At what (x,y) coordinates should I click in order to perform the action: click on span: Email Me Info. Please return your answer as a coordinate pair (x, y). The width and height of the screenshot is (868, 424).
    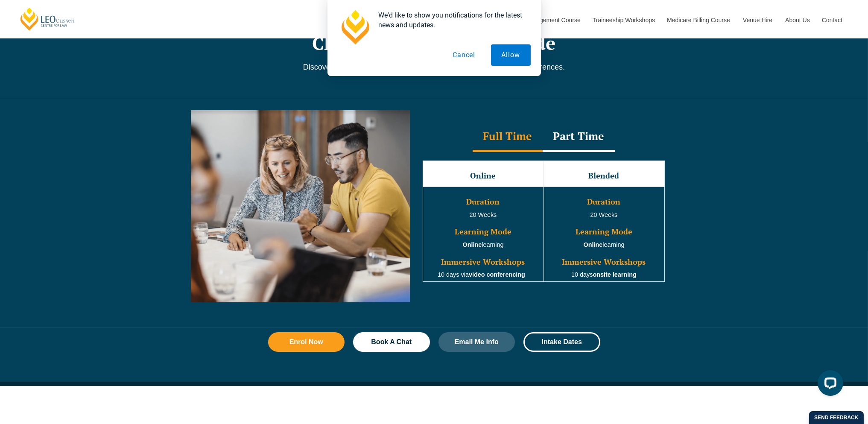
    Looking at the image, I should click on (477, 342).